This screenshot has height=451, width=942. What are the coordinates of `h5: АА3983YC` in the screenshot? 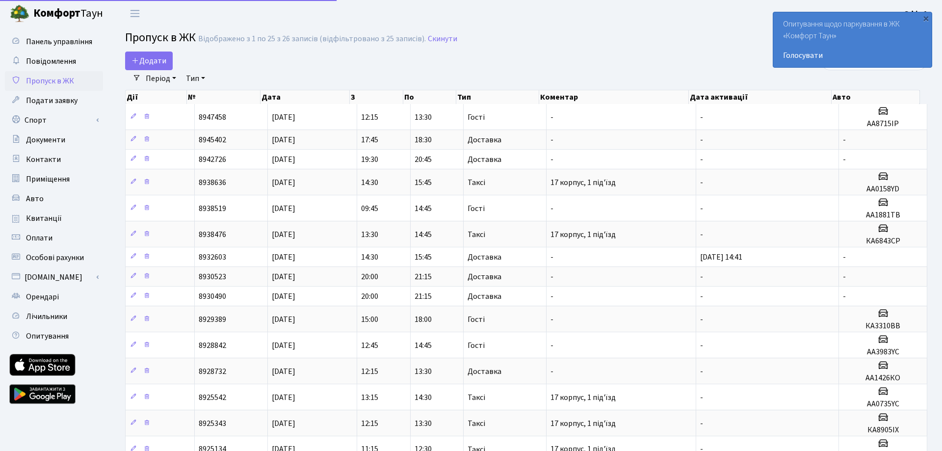 It's located at (883, 352).